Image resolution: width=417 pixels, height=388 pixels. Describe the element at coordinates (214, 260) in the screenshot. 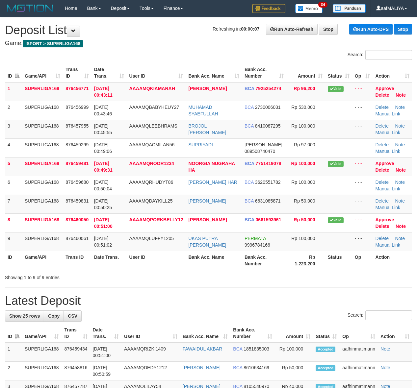

I see `th: Bank Acc. Name` at that location.